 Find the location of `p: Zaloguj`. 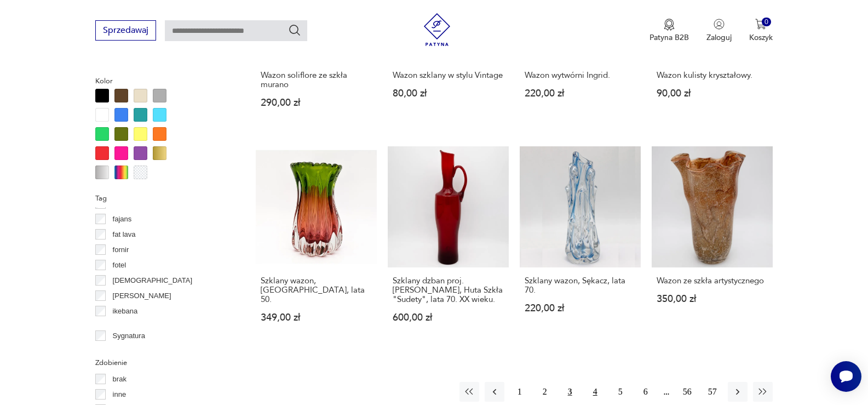

p: Zaloguj is located at coordinates (719, 37).